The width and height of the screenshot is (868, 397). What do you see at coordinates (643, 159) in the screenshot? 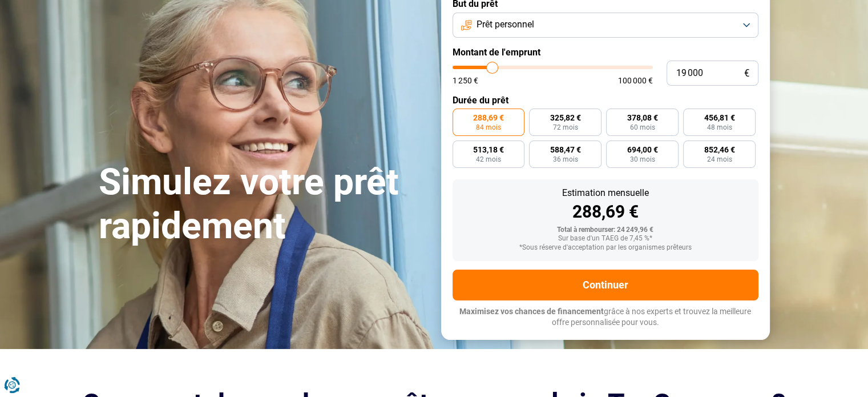
I see `span: 30 mois` at bounding box center [643, 159].